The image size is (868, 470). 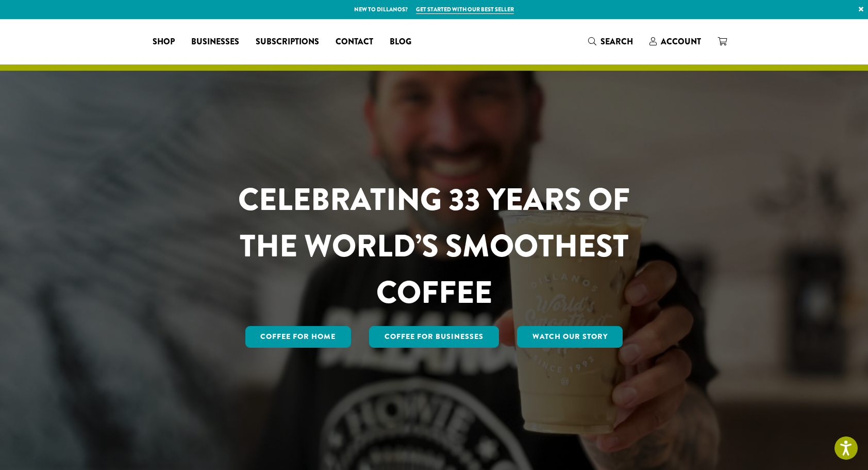 I want to click on span: Businesses, so click(x=215, y=42).